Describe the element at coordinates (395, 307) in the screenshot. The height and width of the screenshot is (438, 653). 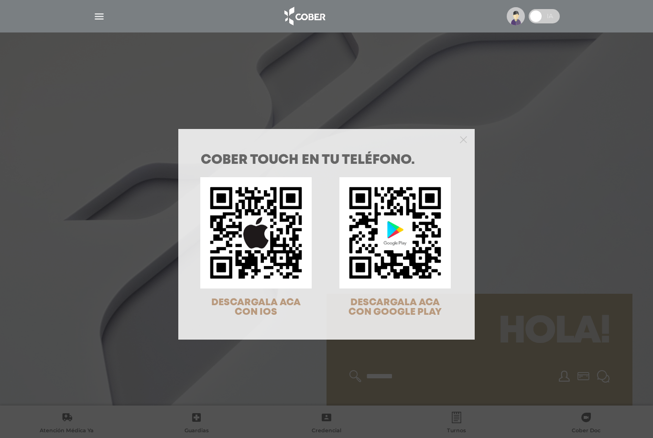
I see `span: DESCARGALA ACA CON GOOGLE PLAY` at that location.